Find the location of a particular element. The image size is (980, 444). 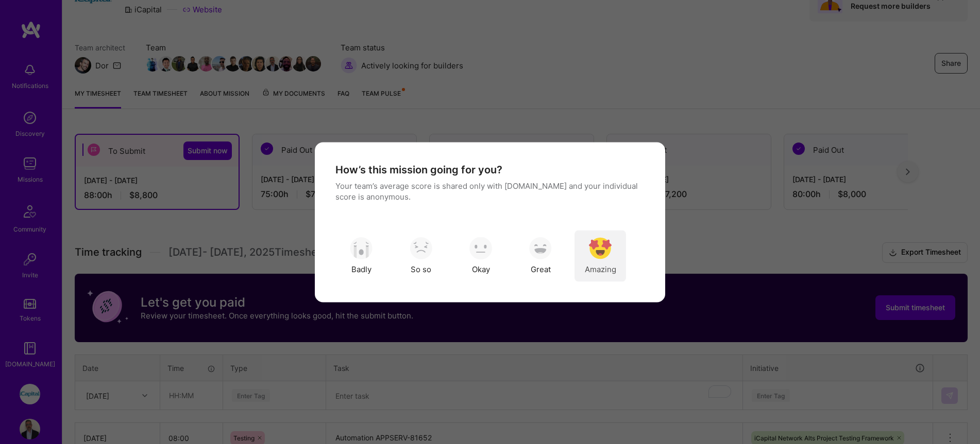

div: modal is located at coordinates (490, 222).